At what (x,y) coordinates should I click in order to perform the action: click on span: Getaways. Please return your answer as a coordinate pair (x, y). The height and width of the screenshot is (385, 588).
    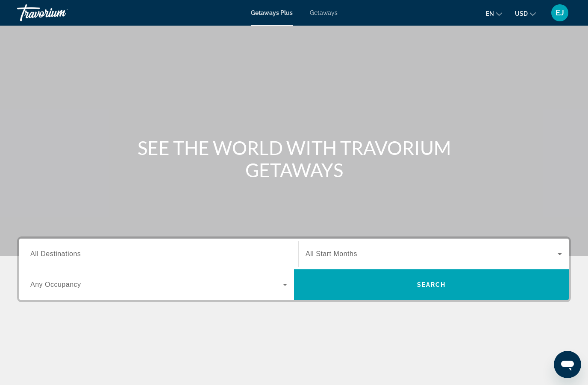
    Looking at the image, I should click on (323, 13).